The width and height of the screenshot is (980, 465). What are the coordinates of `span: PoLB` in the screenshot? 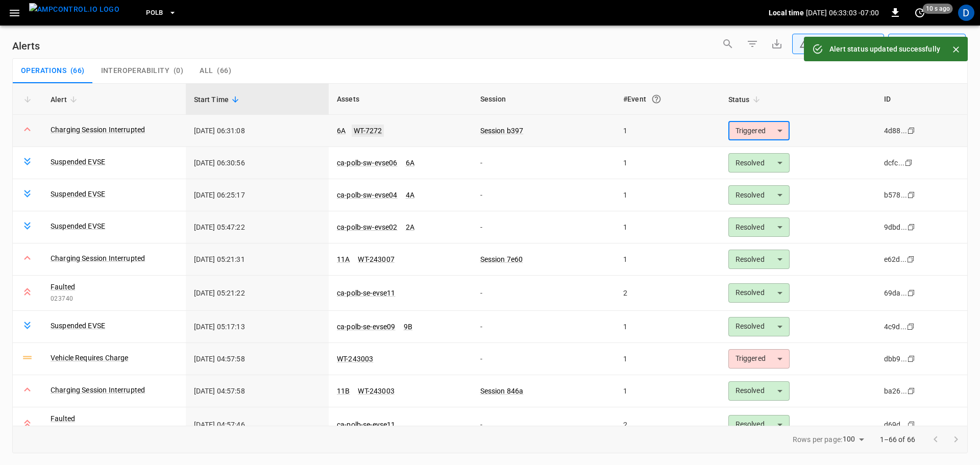 It's located at (155, 13).